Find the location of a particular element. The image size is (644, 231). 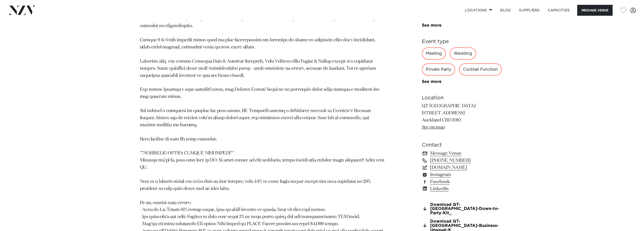

a: Message Venue is located at coordinates (463, 153).